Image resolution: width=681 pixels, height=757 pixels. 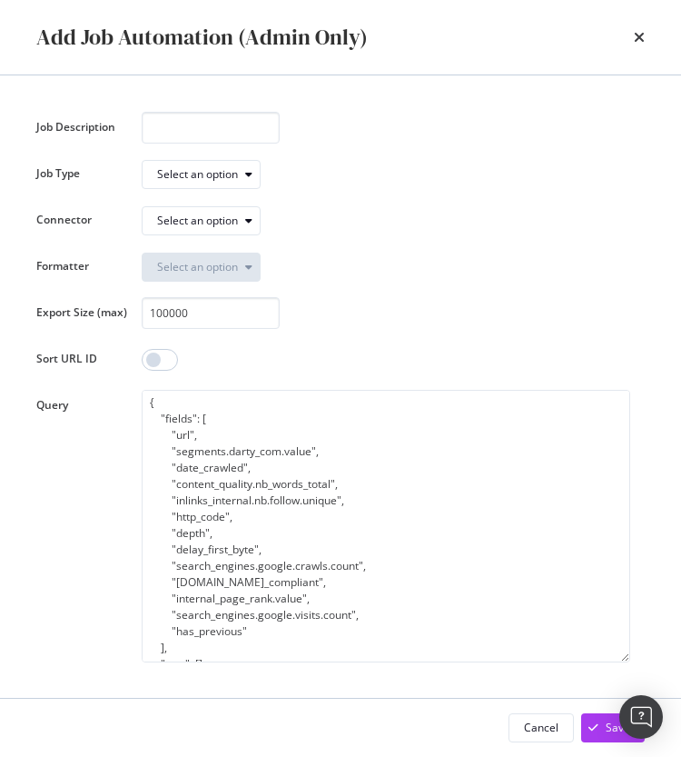 I want to click on label: Sort URL ID, so click(x=82, y=361).